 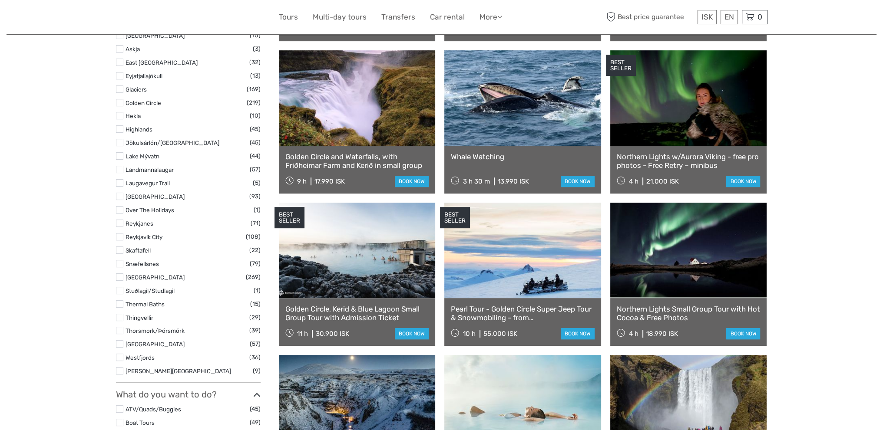 What do you see at coordinates (477, 182) in the screenshot?
I see `span: 3 h 30 m` at bounding box center [477, 182].